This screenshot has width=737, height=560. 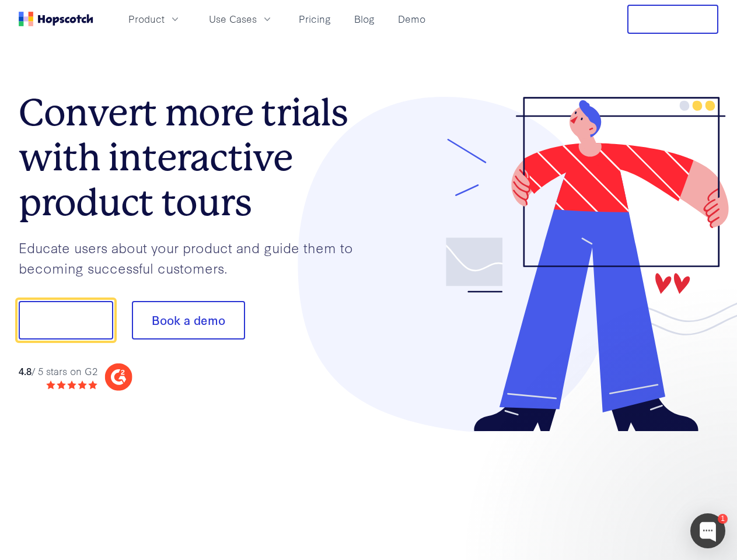 I want to click on a: Book a demo, so click(x=189, y=320).